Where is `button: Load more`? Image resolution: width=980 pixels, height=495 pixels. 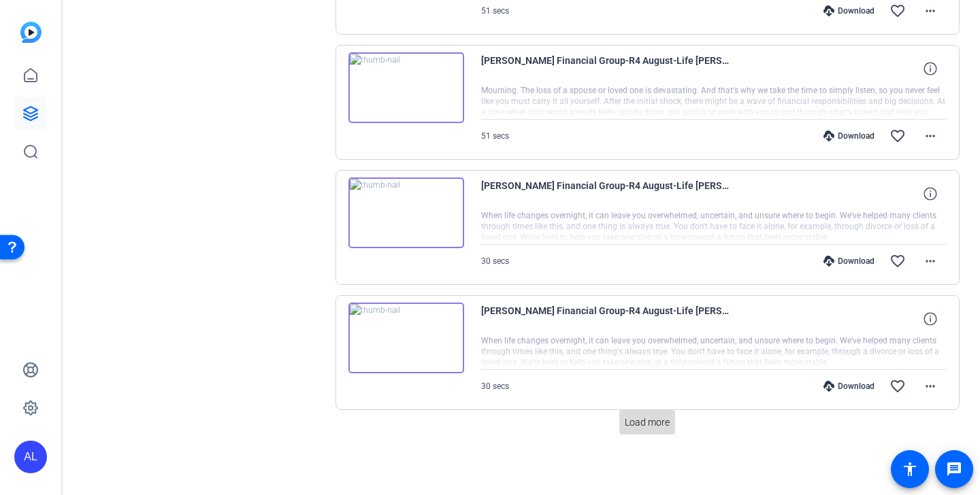 button: Load more is located at coordinates (647, 423).